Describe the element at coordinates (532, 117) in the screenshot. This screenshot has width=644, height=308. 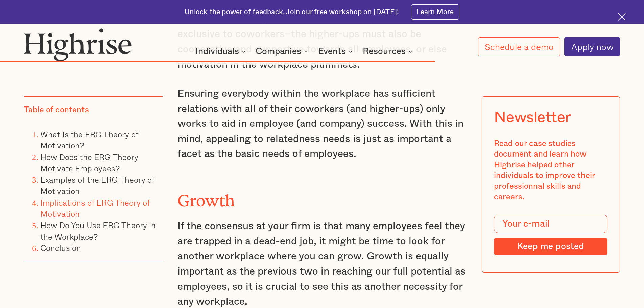
I see `div: Newsletter` at that location.